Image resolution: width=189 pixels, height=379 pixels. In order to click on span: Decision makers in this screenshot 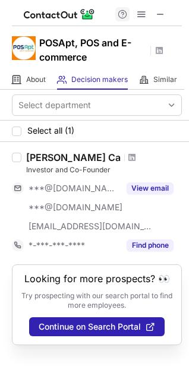, I will do `click(99, 80)`.